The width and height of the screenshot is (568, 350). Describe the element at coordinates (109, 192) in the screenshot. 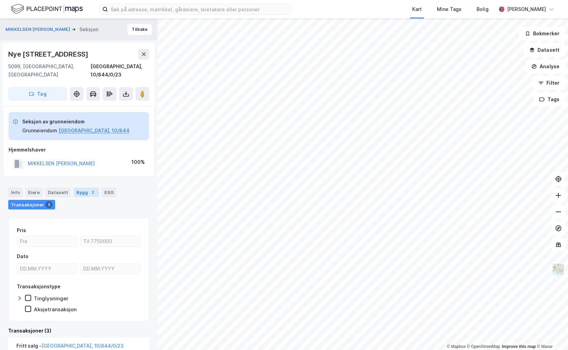

I see `div: ESG` at that location.